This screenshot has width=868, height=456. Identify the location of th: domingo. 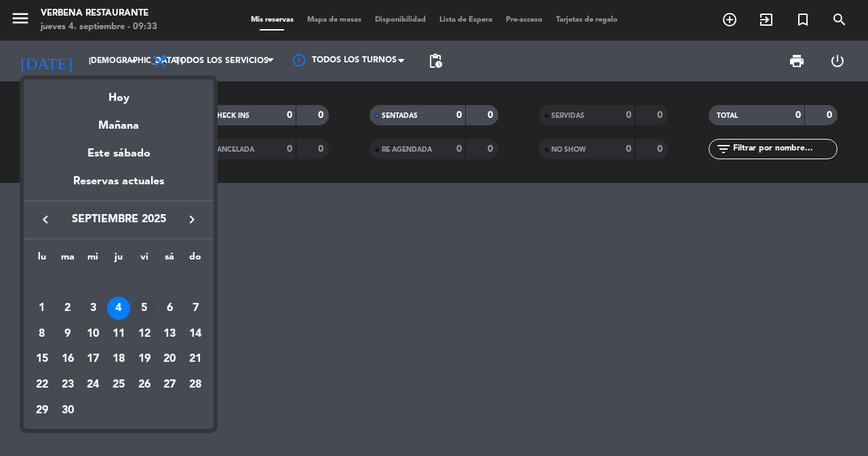
(196, 260).